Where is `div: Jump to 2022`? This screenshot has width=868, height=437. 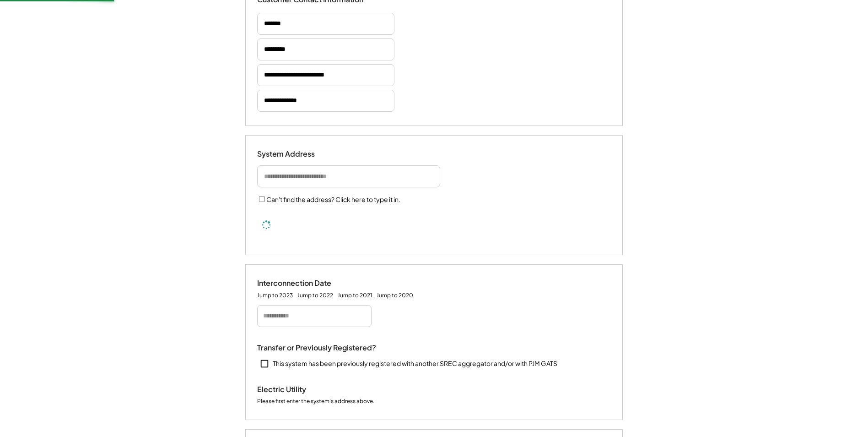
div: Jump to 2022 is located at coordinates (316, 295).